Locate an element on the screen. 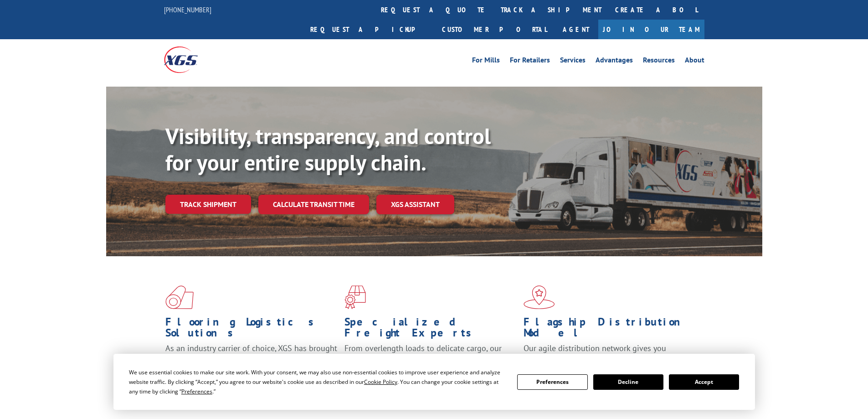  span: Cookie Policy is located at coordinates (380, 382).